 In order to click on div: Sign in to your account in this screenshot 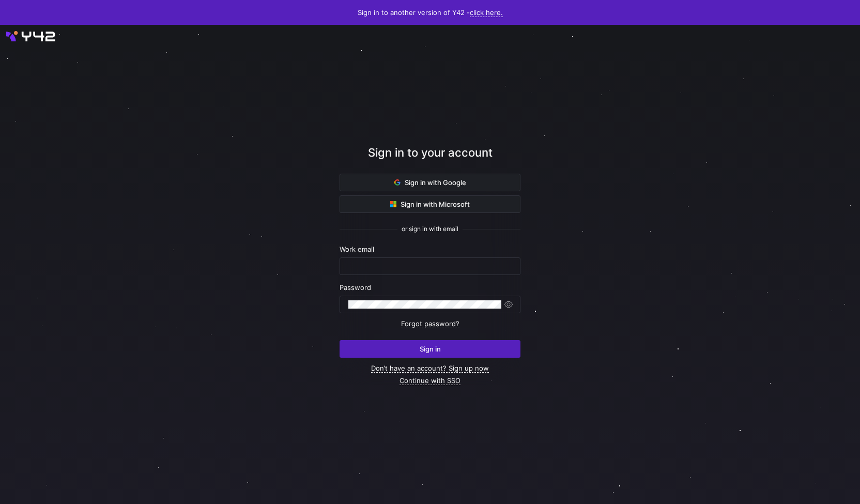, I will do `click(430, 159)`.